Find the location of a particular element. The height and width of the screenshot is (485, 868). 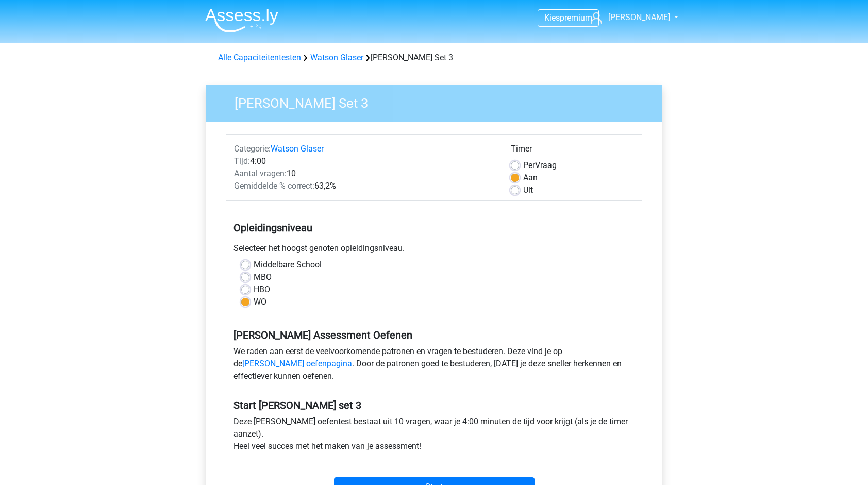

div: 63,2% is located at coordinates (364, 186).